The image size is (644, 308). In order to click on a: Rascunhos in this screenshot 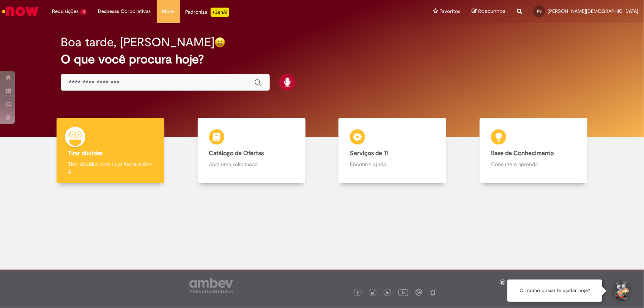, I will do `click(489, 11)`.